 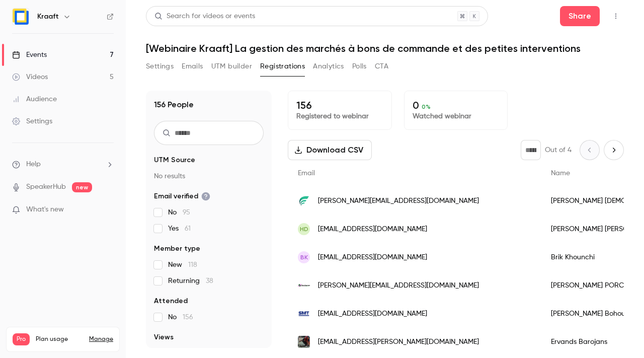 I want to click on span: 156, so click(x=187, y=317).